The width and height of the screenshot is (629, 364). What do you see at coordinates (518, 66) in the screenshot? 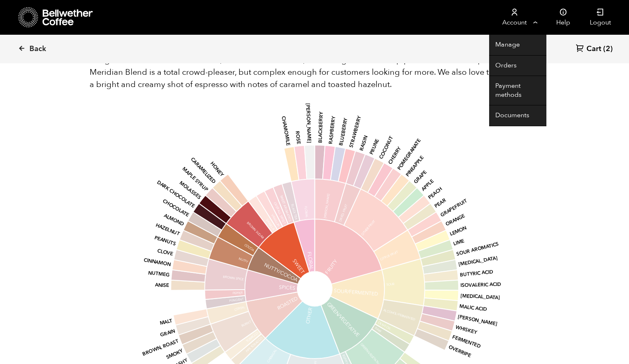
I see `a: Orders` at bounding box center [518, 66].